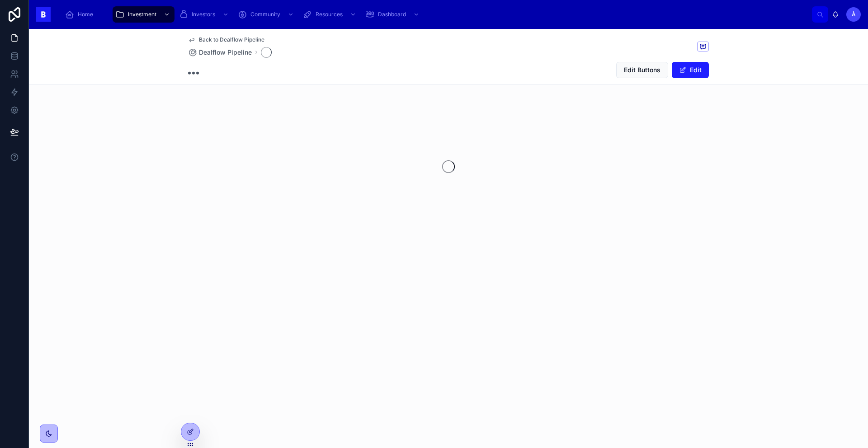 This screenshot has width=868, height=448. Describe the element at coordinates (267, 15) in the screenshot. I see `a: Community` at that location.